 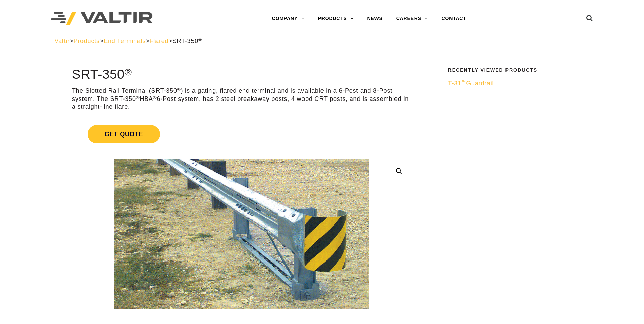 What do you see at coordinates (464, 82) in the screenshot?
I see `sup: ™` at bounding box center [464, 82].